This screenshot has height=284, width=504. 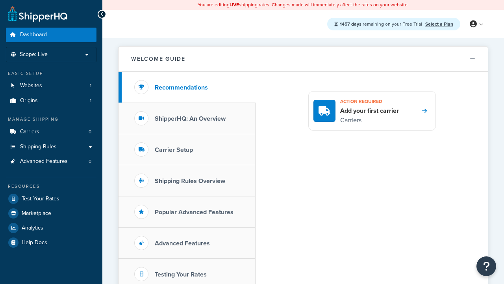 What do you see at coordinates (51, 213) in the screenshot?
I see `li: Marketplace` at bounding box center [51, 213].